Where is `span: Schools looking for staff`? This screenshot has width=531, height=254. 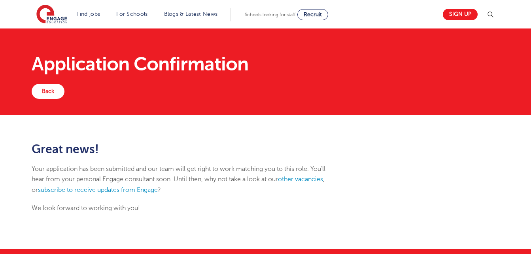
span: Schools looking for staff is located at coordinates (270, 15).